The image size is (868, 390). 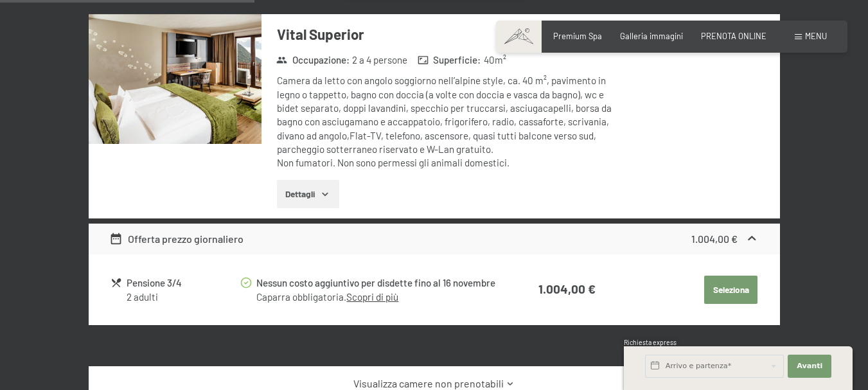 What do you see at coordinates (495, 60) in the screenshot?
I see `span: 40 m²` at bounding box center [495, 60].